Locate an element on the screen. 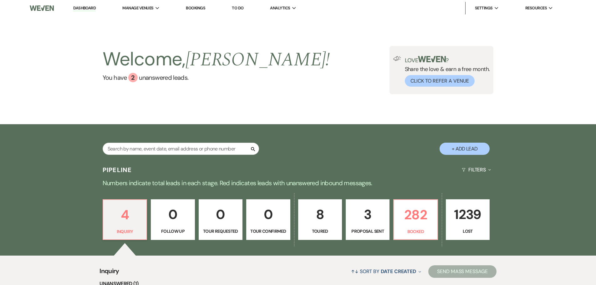 Image resolution: width=596 pixels, height=285 pixels. span: Settings is located at coordinates (484, 8).